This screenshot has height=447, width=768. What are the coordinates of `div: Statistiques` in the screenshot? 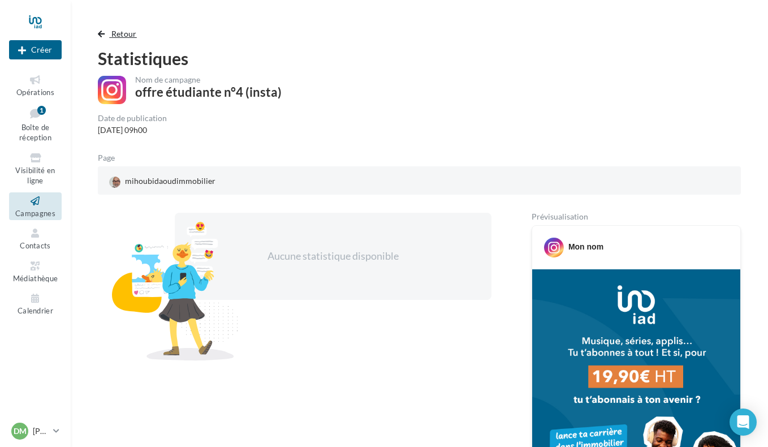 It's located at (419, 58).